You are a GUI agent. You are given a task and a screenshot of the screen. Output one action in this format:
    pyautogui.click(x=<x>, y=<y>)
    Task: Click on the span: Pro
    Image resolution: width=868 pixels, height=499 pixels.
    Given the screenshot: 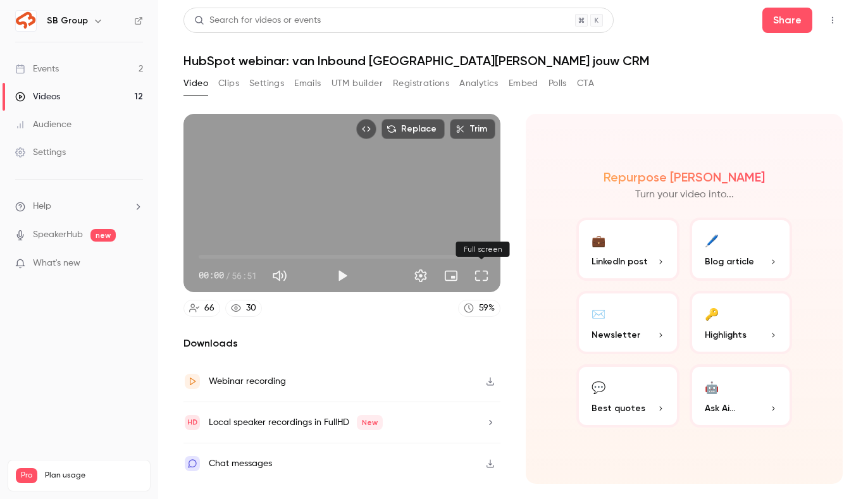 What is the action you would take?
    pyautogui.click(x=26, y=476)
    